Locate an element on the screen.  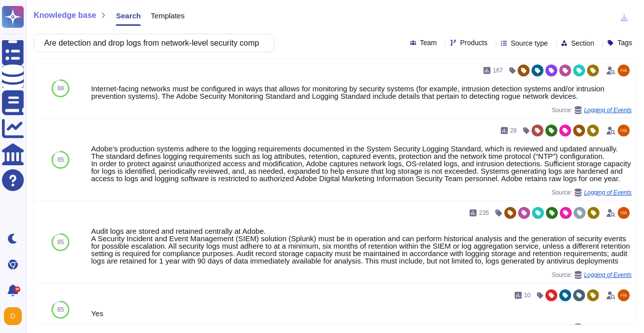
span: 235 is located at coordinates (485, 213).